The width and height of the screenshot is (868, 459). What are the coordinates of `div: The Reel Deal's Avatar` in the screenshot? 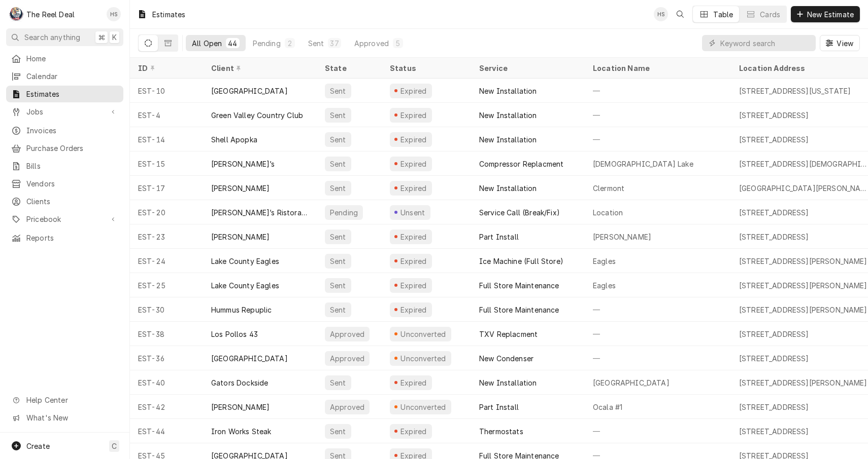 It's located at (16, 14).